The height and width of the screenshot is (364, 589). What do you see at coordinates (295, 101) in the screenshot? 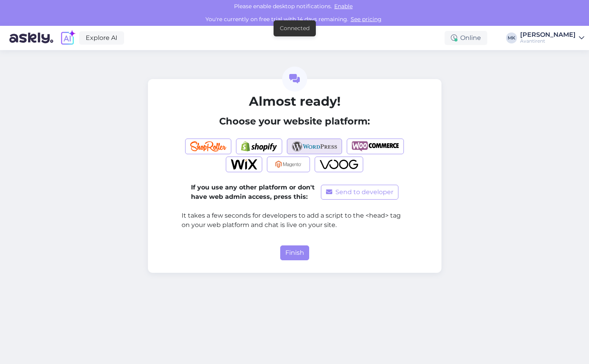
I see `h2: Almost ready!` at bounding box center [295, 101].